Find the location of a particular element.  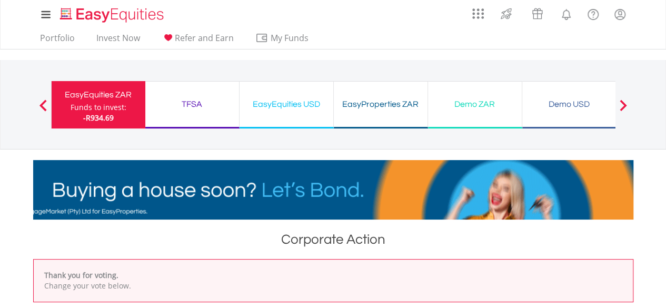

button: Previous is located at coordinates (43, 110).